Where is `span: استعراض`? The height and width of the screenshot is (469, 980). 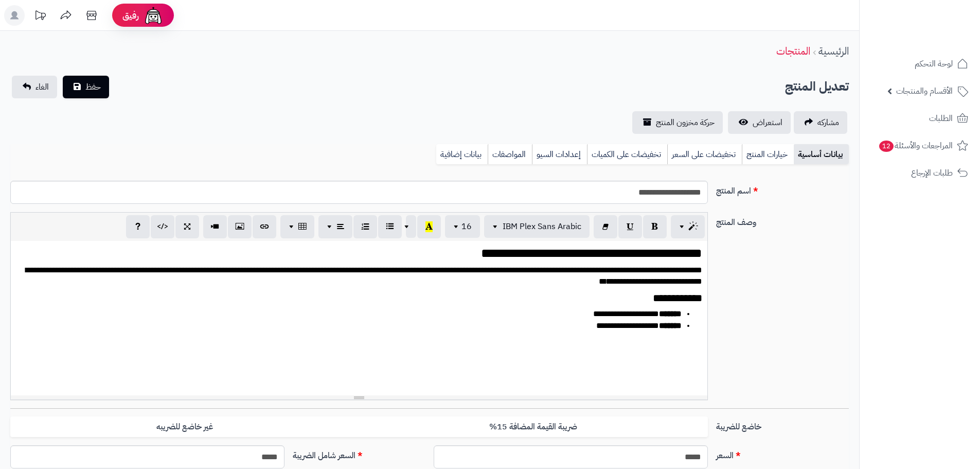
span: استعراض is located at coordinates (768, 123).